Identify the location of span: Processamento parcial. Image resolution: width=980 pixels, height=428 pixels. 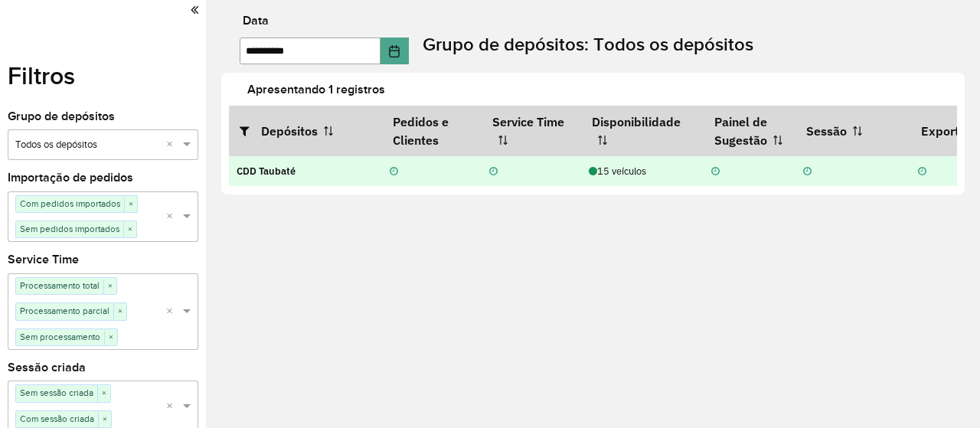
(65, 311).